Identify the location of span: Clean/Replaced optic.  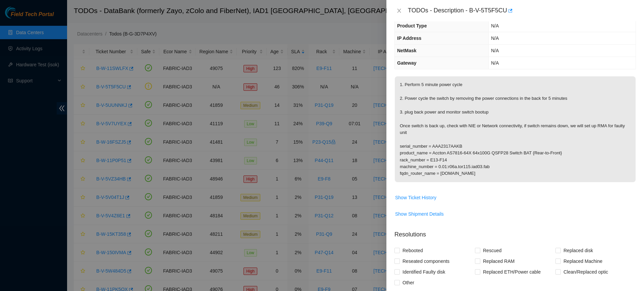
(586, 272).